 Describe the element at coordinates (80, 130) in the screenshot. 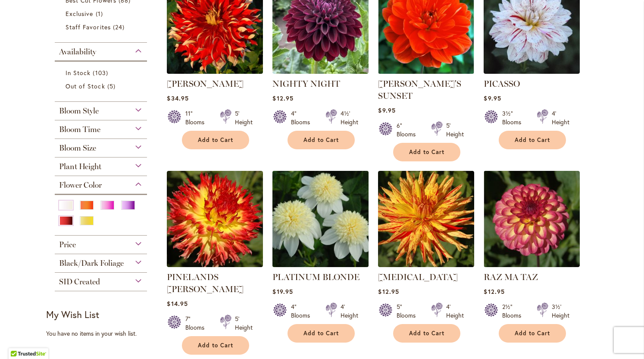

I see `span: Bloom Time` at that location.